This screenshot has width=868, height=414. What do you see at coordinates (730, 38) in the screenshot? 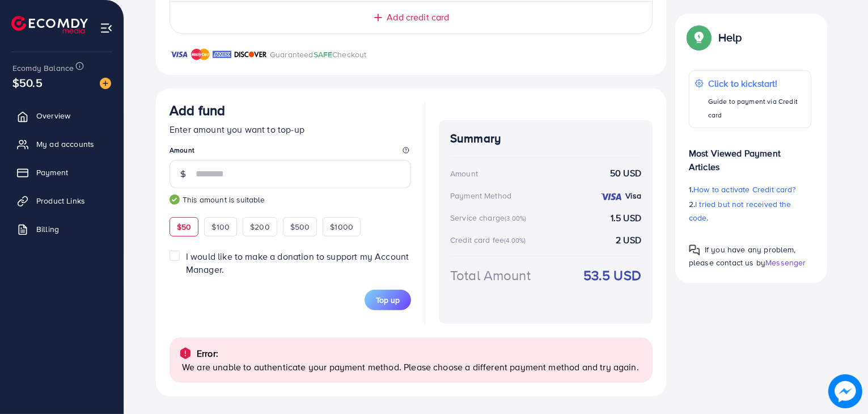
I see `p: Help` at bounding box center [730, 38].